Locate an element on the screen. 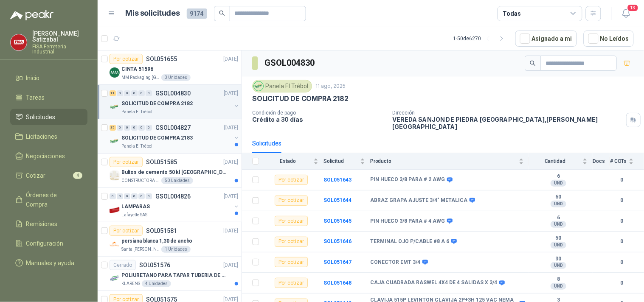 The height and width of the screenshot is (302, 644). div: Cerrado is located at coordinates (123, 265).